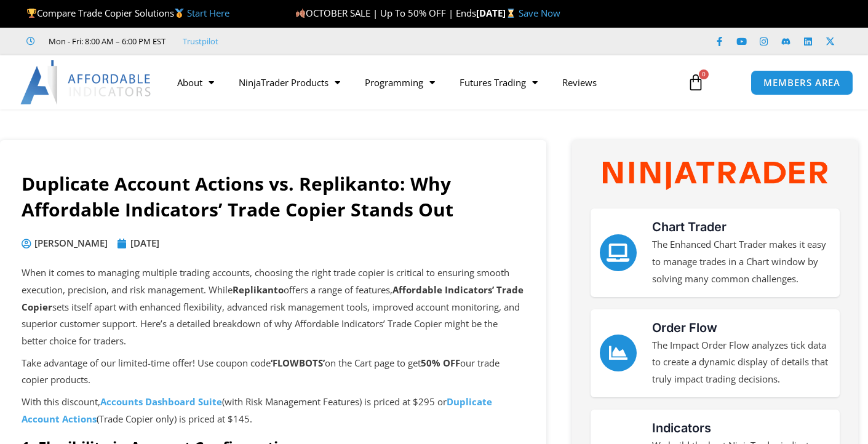 This screenshot has width=868, height=444. Describe the element at coordinates (258, 290) in the screenshot. I see `strong: Replikanto` at that location.